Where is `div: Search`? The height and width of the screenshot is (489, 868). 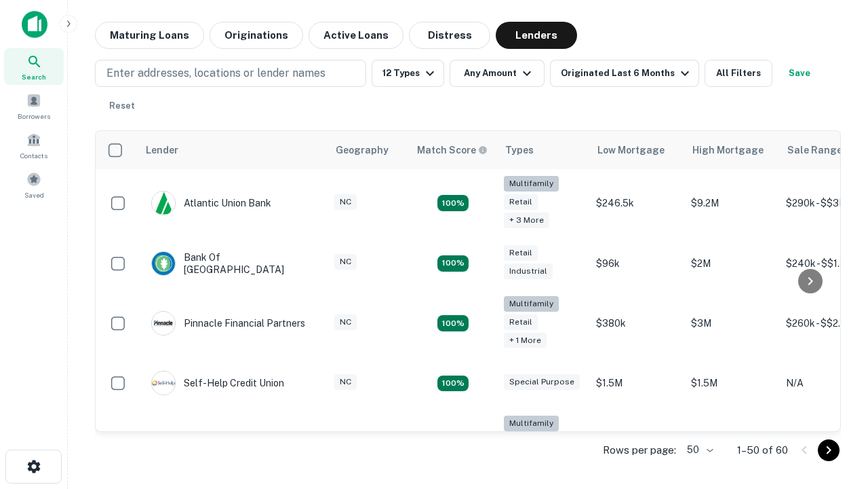
div: Search is located at coordinates (34, 66).